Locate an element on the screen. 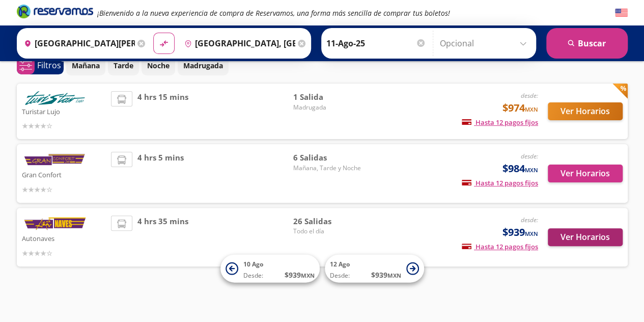  button: Tarde is located at coordinates (123, 65).